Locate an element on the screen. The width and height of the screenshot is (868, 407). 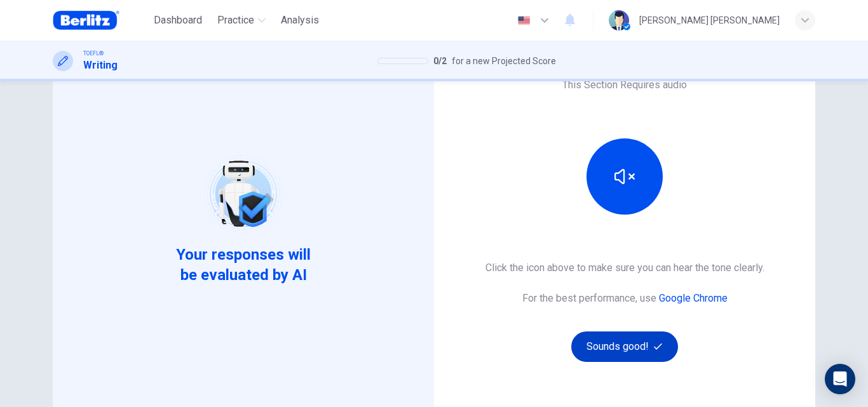
button: Dashboard is located at coordinates (178, 21).